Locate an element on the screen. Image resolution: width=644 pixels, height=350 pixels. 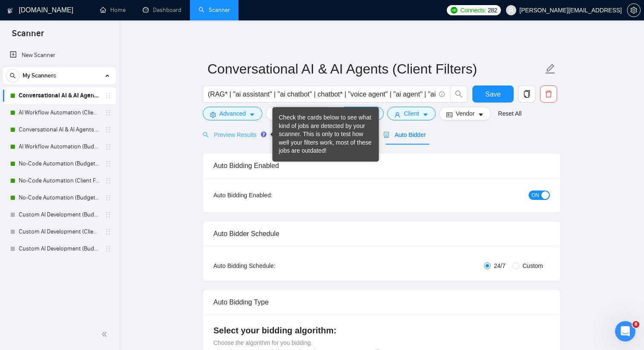
a: dashboardDashboard is located at coordinates (161, 10).